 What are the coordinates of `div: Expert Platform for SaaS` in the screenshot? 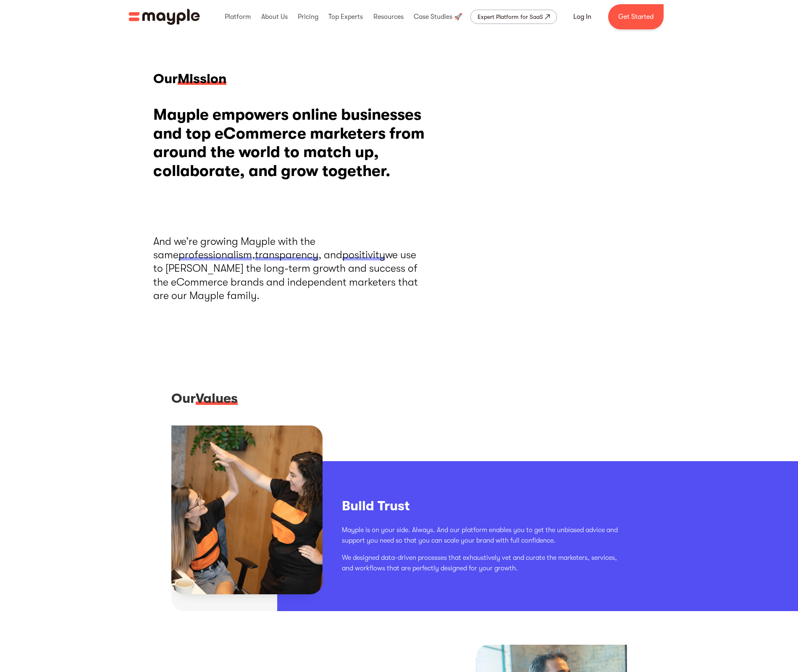 It's located at (510, 17).